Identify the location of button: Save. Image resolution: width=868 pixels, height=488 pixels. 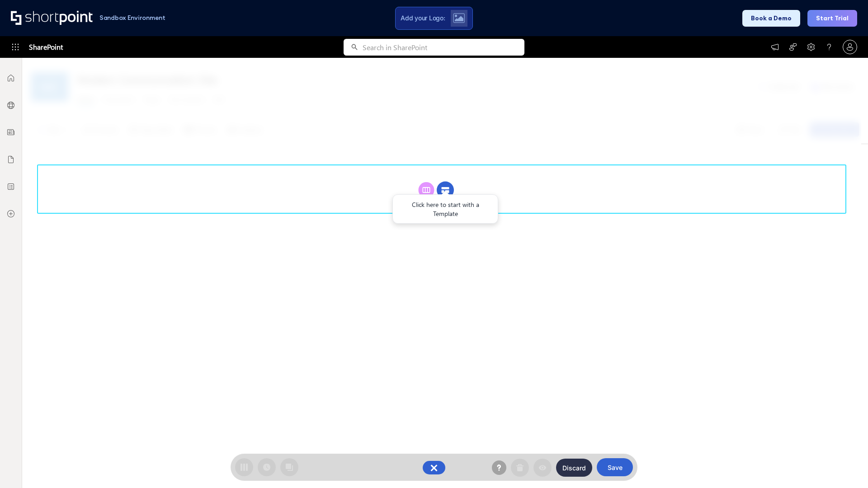
(615, 468).